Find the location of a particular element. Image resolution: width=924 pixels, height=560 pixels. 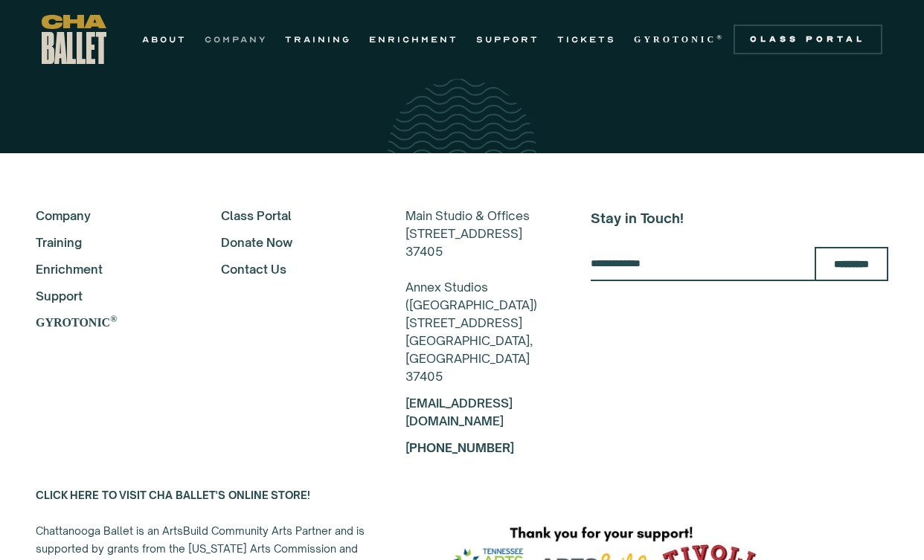

a: home is located at coordinates (73, 40).